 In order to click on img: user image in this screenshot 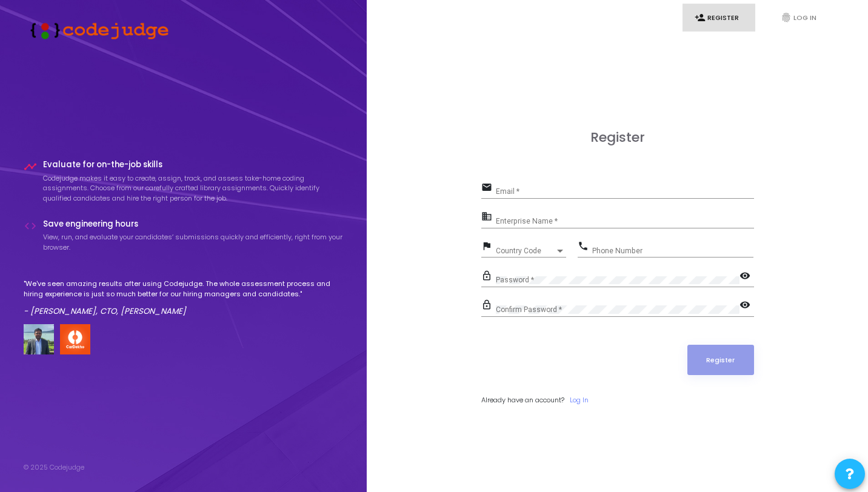, I will do `click(39, 339)`.